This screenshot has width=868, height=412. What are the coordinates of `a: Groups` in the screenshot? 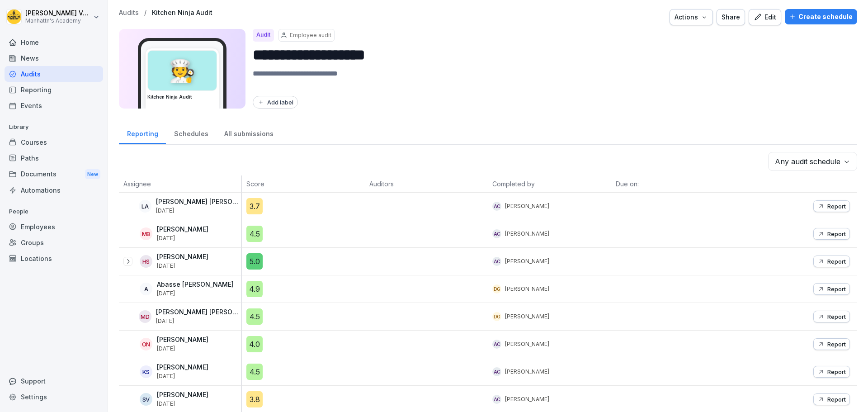 It's located at (54, 242).